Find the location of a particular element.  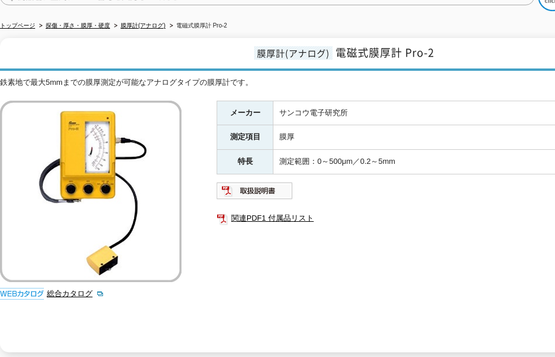

li: 電磁式膜厚計 Pro-2 is located at coordinates (197, 26).